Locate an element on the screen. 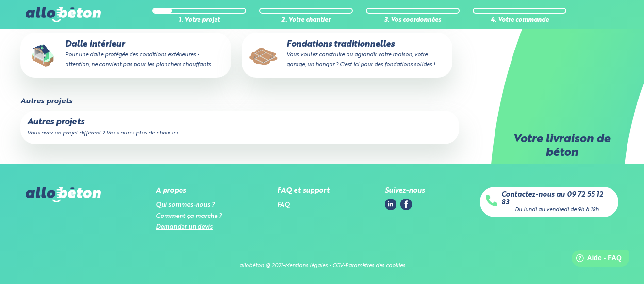  div: Suivez-nous is located at coordinates (405, 191).